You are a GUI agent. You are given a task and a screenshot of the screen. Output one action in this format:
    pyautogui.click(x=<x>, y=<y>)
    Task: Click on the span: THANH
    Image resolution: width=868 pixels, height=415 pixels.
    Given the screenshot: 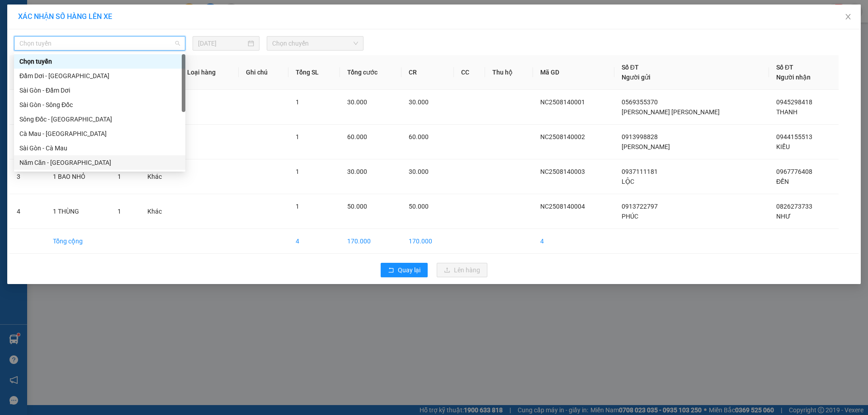 What is the action you would take?
    pyautogui.click(x=787, y=112)
    